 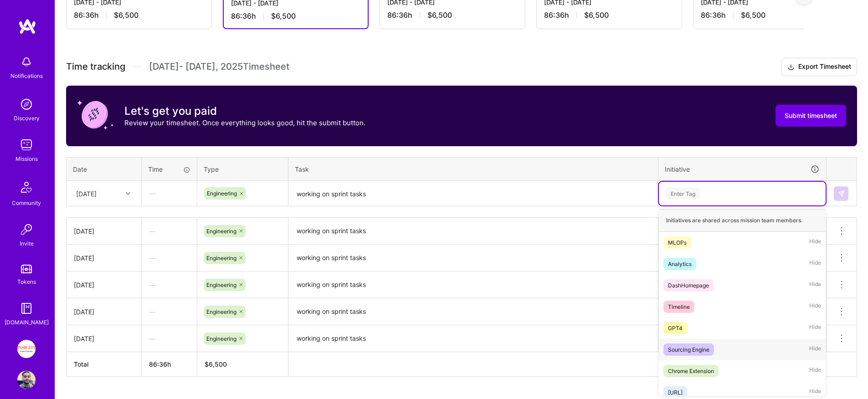 What do you see at coordinates (791, 67) in the screenshot?
I see `i: icon Download` at bounding box center [791, 67].